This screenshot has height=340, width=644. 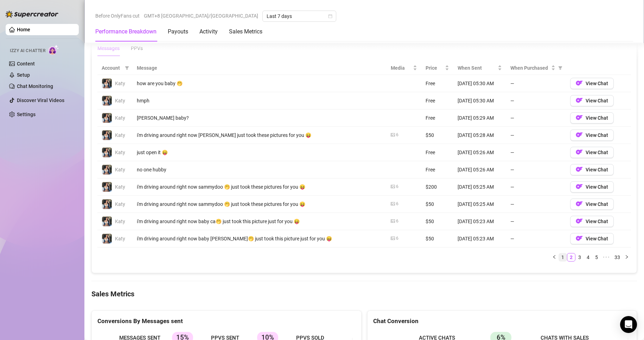 I want to click on li: 33, so click(x=617, y=257).